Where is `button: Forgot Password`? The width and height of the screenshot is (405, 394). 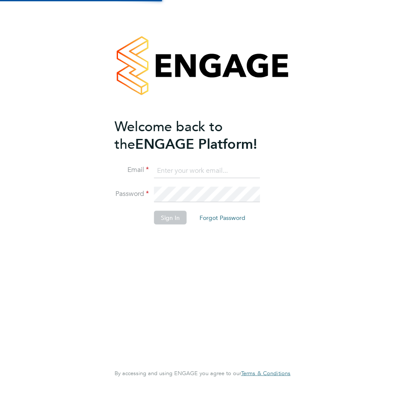 button: Forgot Password is located at coordinates (222, 218).